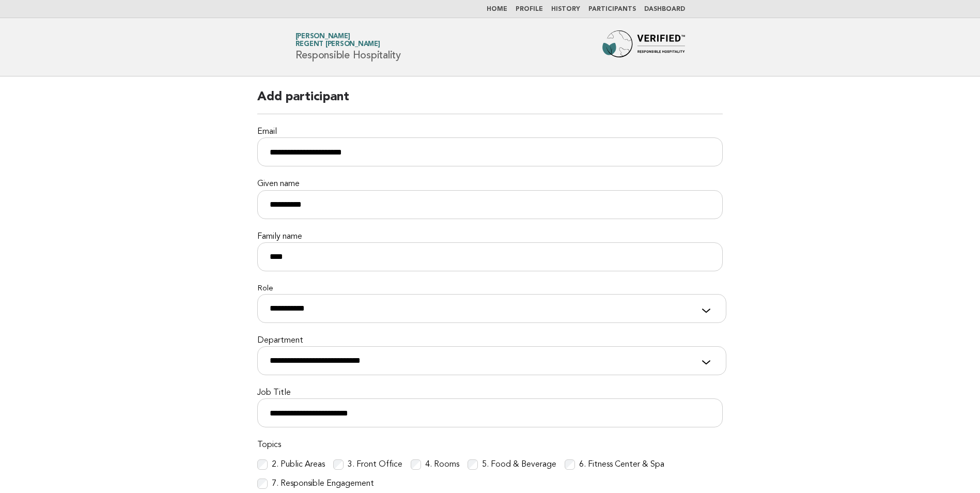 The width and height of the screenshot is (980, 493). Describe the element at coordinates (490, 289) in the screenshot. I see `label: Role` at that location.